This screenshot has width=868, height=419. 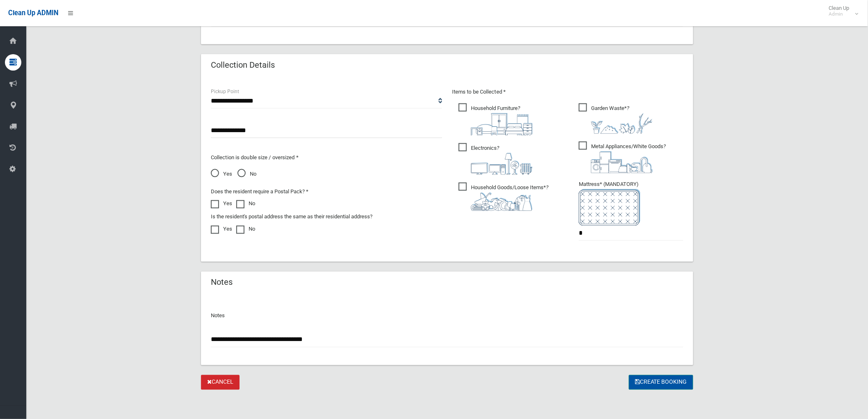 I want to click on small: Admin, so click(x=839, y=14).